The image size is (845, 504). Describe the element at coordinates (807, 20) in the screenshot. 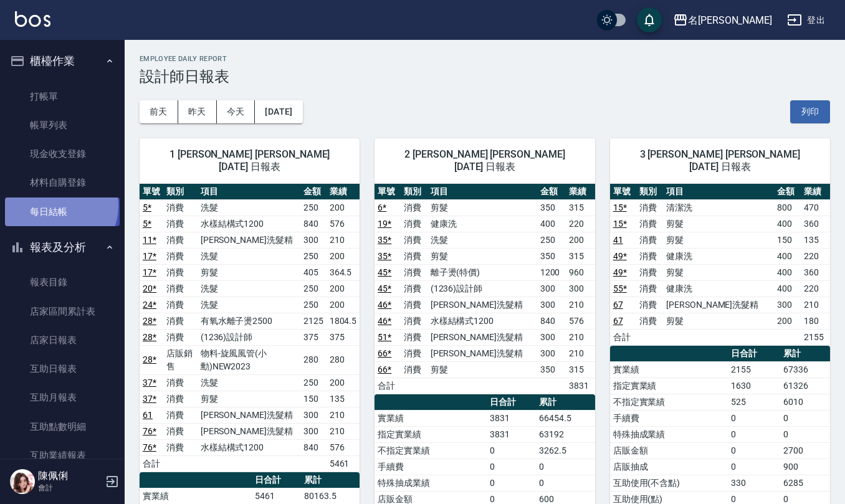

I see `button: 登出` at that location.